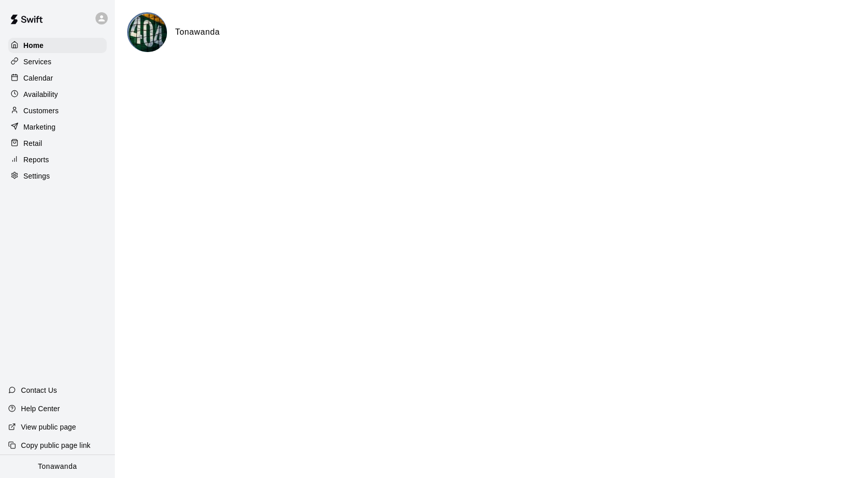 Image resolution: width=868 pixels, height=478 pixels. What do you see at coordinates (197, 32) in the screenshot?
I see `h6: Tonawanda` at bounding box center [197, 32].